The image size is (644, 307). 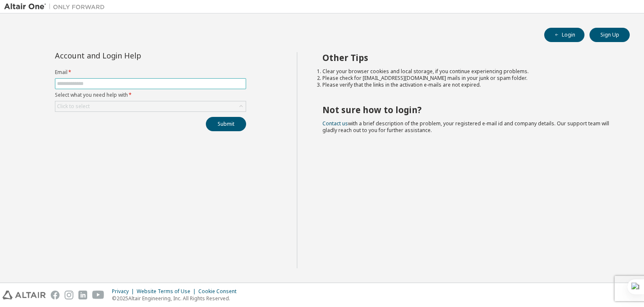 What do you see at coordinates (336, 123) in the screenshot?
I see `a: Contact us` at bounding box center [336, 123].